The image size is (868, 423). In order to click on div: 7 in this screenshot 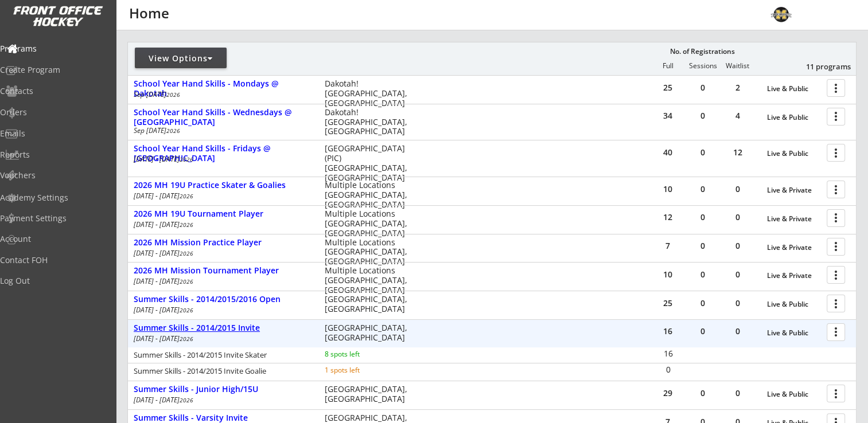, I will do `click(668, 246)`.